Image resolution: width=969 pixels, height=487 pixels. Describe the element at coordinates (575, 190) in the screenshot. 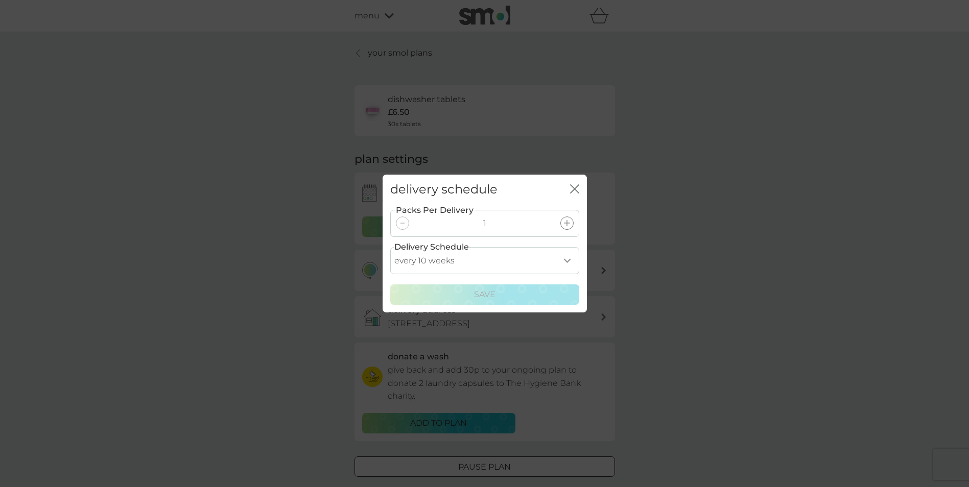

I see `button: close` at that location.